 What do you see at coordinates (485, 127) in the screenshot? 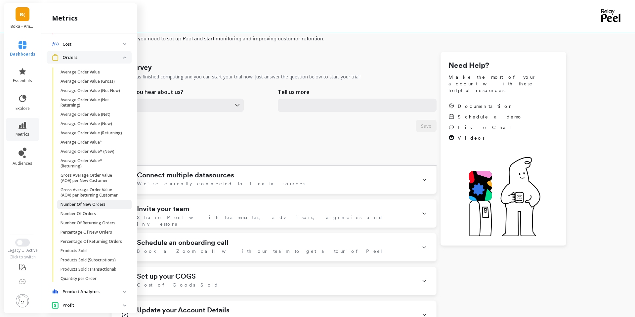
I see `span: Live Chat` at bounding box center [485, 127].